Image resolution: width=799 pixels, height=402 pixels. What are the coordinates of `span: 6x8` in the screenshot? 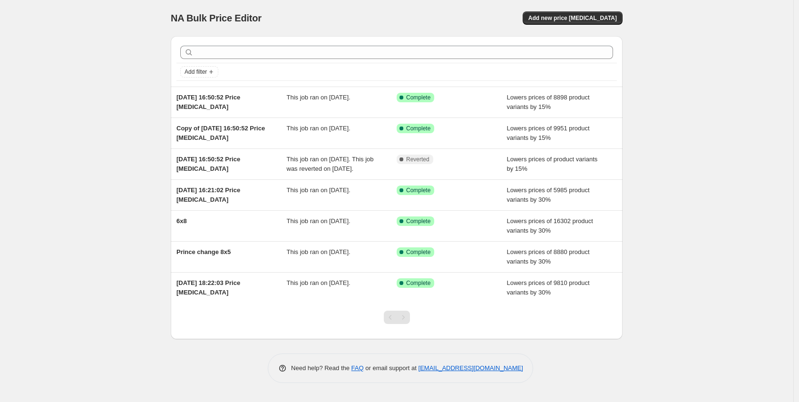 It's located at (182, 221).